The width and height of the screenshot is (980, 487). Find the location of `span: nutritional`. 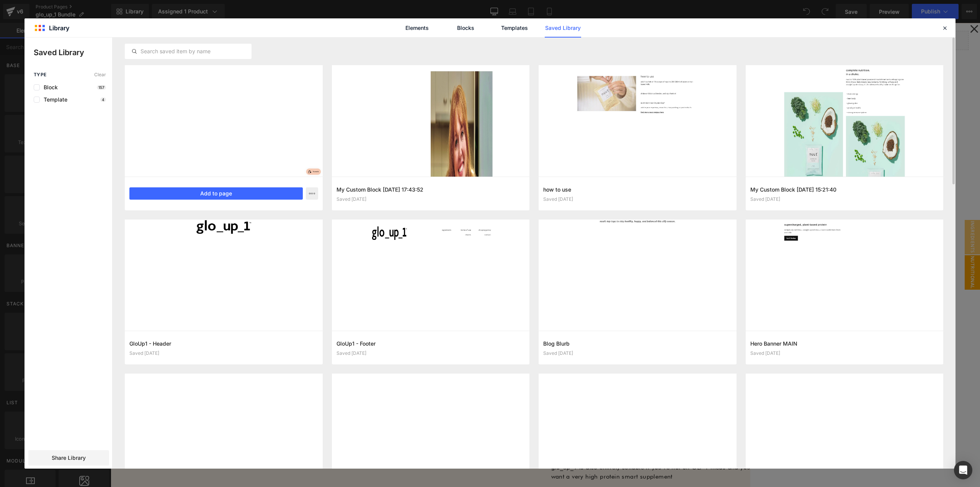

span: nutritional is located at coordinates (862, 250).